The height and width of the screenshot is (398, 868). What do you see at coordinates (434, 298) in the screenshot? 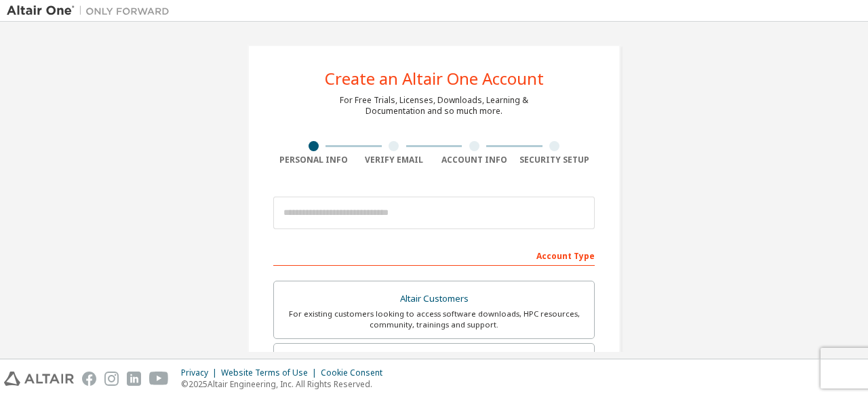
I see `div: Altair Customers` at bounding box center [434, 298].